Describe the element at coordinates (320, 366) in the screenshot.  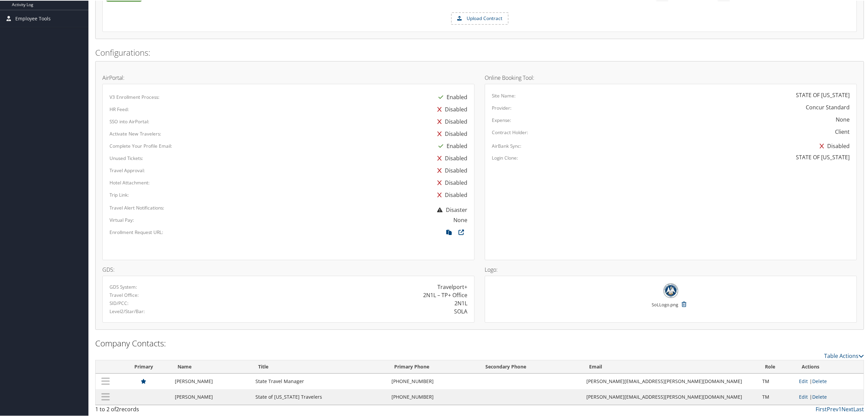
I see `th: Title` at that location.